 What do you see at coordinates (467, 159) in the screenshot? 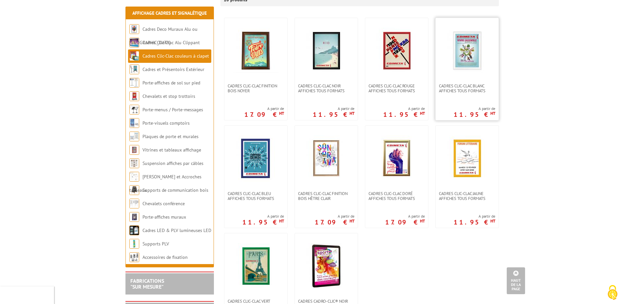
I see `img: Cadres clic-clac jaune affiches tous formats` at bounding box center [467, 159].